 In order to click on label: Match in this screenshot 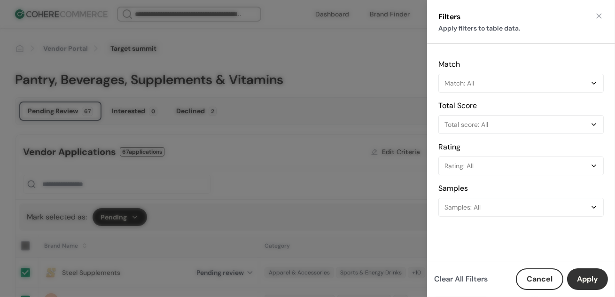, I will do `click(449, 64)`.